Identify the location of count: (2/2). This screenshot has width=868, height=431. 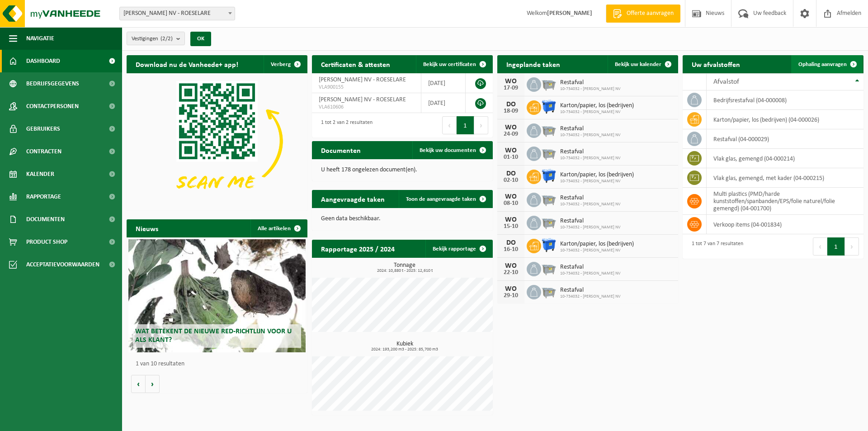
(167, 38).